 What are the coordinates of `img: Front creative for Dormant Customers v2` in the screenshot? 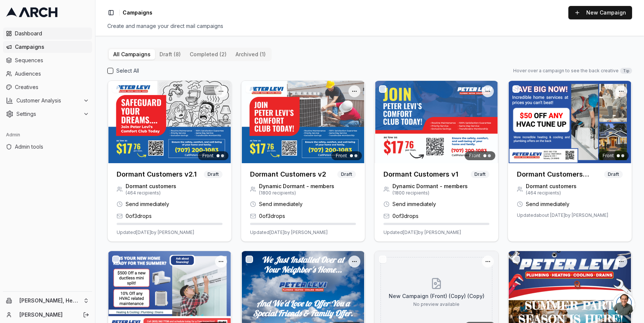 It's located at (303, 122).